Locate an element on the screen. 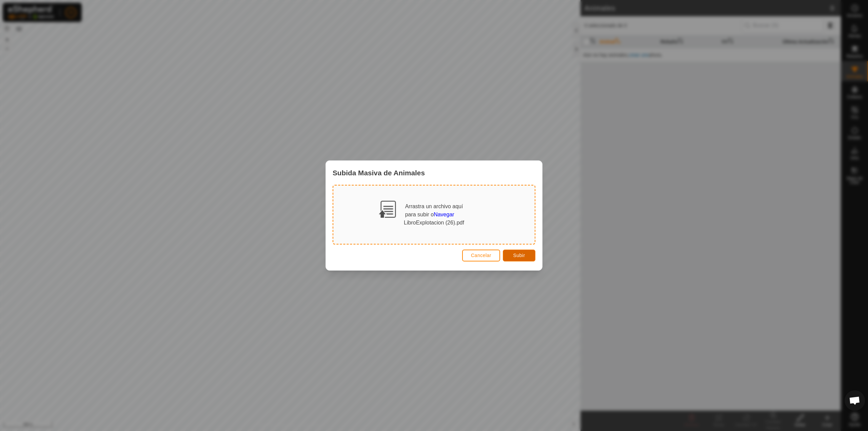  div: para subir o is located at coordinates (434, 215).